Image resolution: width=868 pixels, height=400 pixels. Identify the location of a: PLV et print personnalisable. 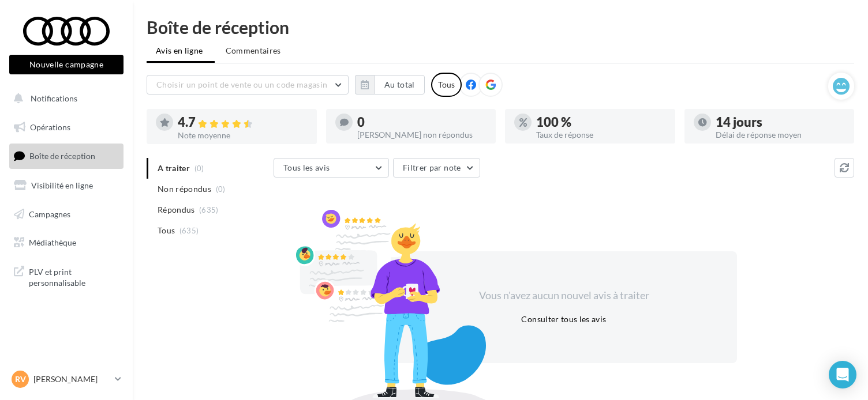
(66, 276).